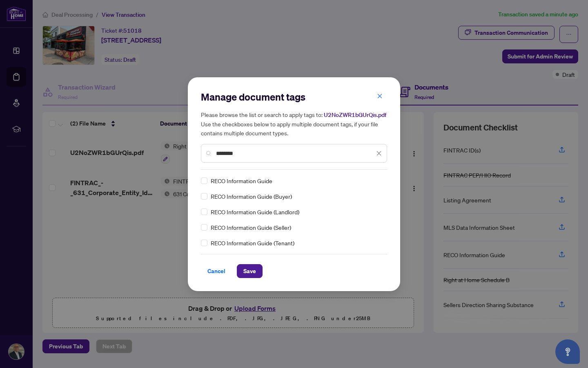  Describe the element at coordinates (294, 123) in the screenshot. I see `h5: Please browse the list or search to apply tags to: Use the checkboxes below to apply multiple doc...` at that location.